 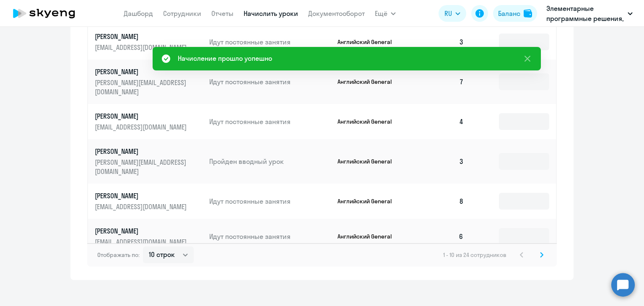 What do you see at coordinates (590, 13) in the screenshot?
I see `button: Элементарные программные решения, ЭЛЕМЕНТАРНЫЕ ПРОГРАММНЫЕ РЕШЕНИЯ, ООО` at bounding box center [590, 13].